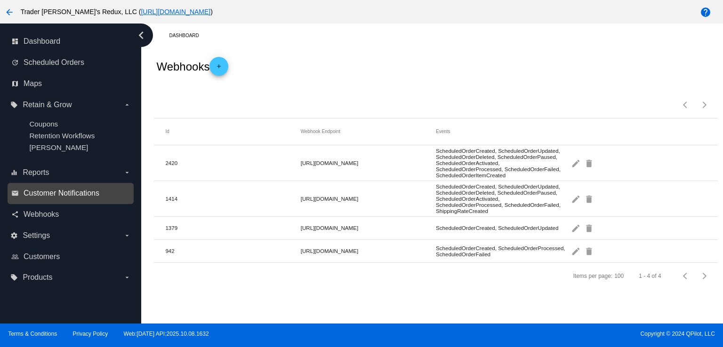  What do you see at coordinates (503, 251) in the screenshot?
I see `mat-cell: ScheduledOrderCreated, ScheduledOrderProcessed, ScheduledOrderFailed` at bounding box center [503, 251].